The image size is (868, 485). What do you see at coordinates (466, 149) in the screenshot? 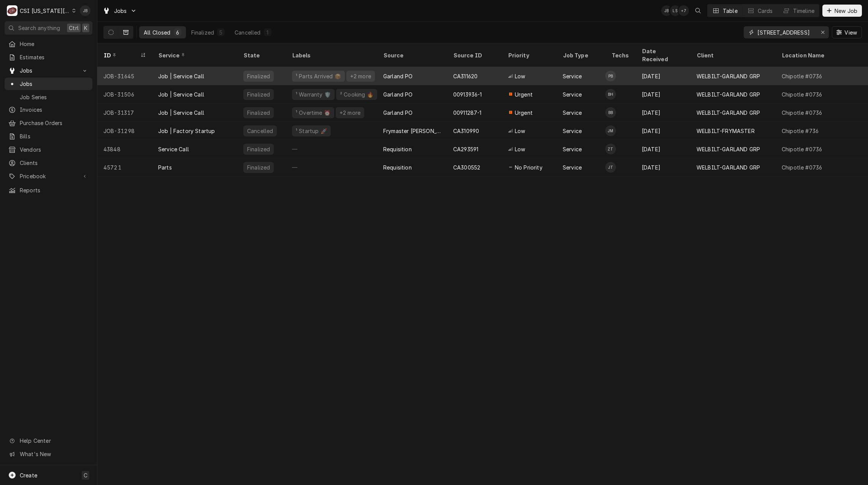
I see `div: CA293591` at bounding box center [466, 149].